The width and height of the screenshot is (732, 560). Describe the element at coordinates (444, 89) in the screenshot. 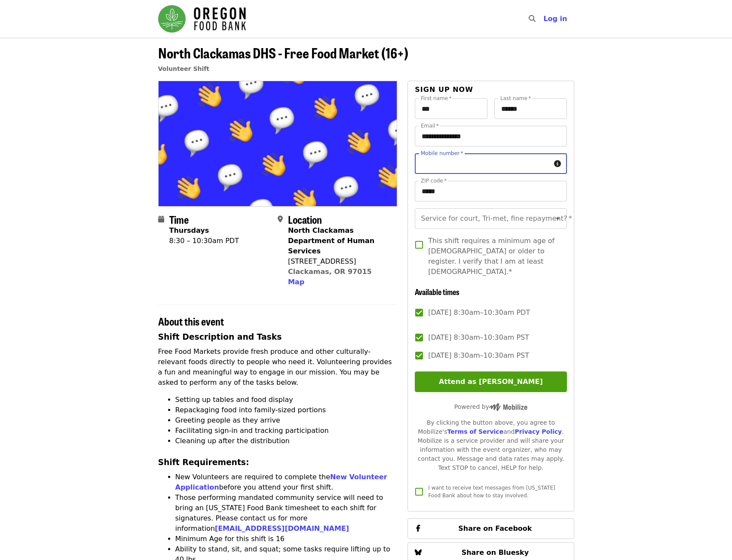

I see `span: Sign up now` at that location.